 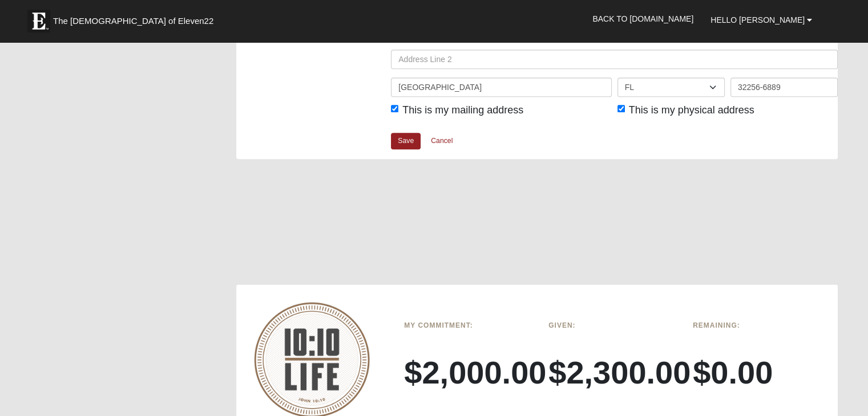 What do you see at coordinates (613, 60) in the screenshot?
I see `input: Address Line 2` at bounding box center [613, 60].